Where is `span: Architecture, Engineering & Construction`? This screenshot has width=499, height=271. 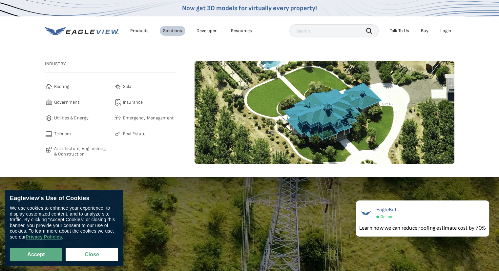
span: Architecture, Engineering & Construction is located at coordinates (81, 151).